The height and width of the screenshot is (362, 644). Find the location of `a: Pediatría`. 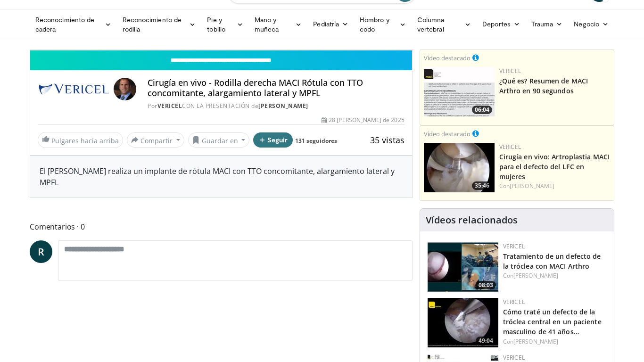

a: Pediatría is located at coordinates (330, 24).